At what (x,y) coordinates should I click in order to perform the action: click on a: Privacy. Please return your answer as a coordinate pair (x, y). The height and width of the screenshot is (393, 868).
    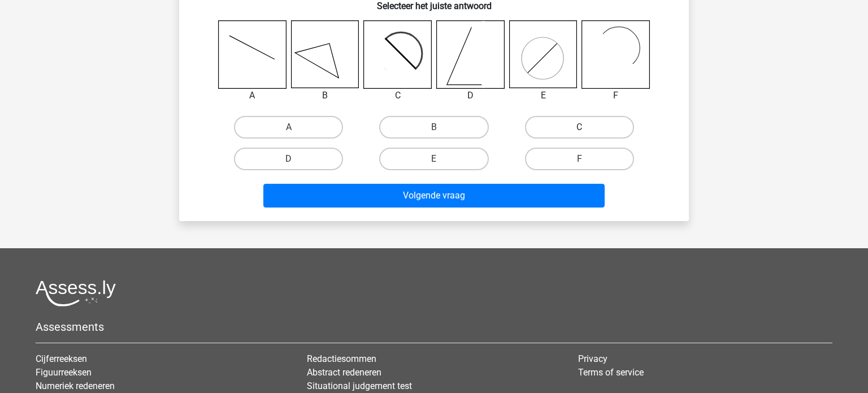
    Looking at the image, I should click on (593, 358).